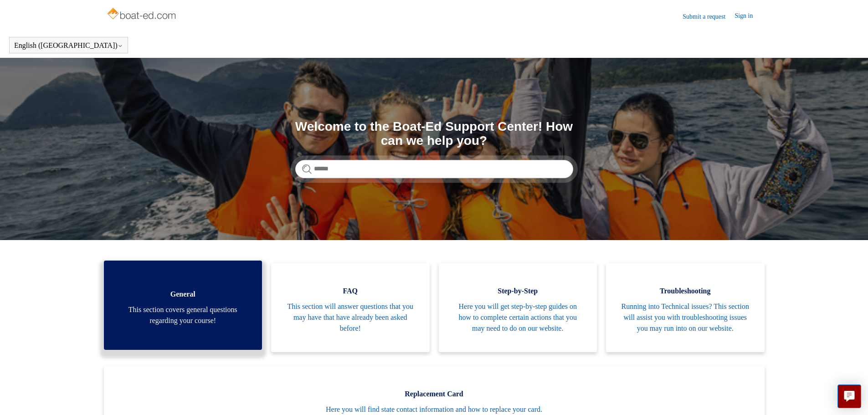 This screenshot has height=415, width=868. What do you see at coordinates (685, 307) in the screenshot?
I see `a: Troubleshooting Running into Technical issues? This section will assist you with troubleshooting ...` at bounding box center [685, 307].